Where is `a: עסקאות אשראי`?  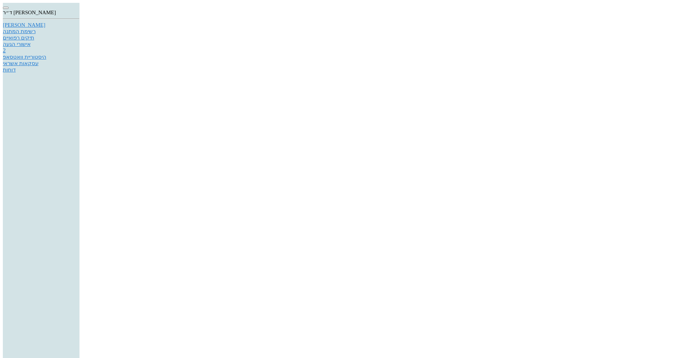
a: עסקאות אשראי is located at coordinates (41, 63).